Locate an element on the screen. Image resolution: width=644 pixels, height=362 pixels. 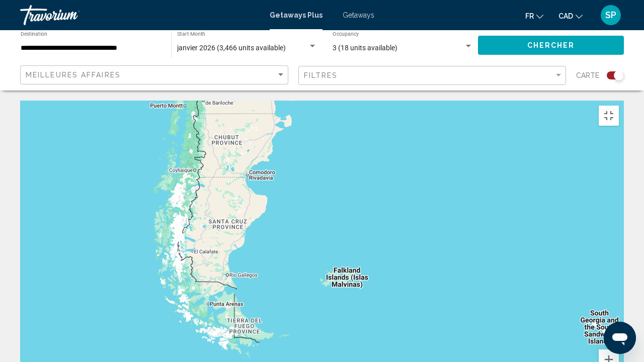
button: Filter is located at coordinates (432, 76).